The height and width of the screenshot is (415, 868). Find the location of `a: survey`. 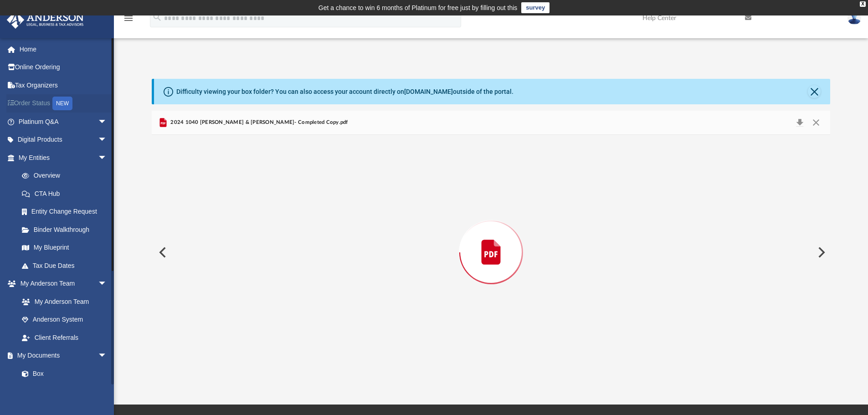

a: survey is located at coordinates (536, 8).